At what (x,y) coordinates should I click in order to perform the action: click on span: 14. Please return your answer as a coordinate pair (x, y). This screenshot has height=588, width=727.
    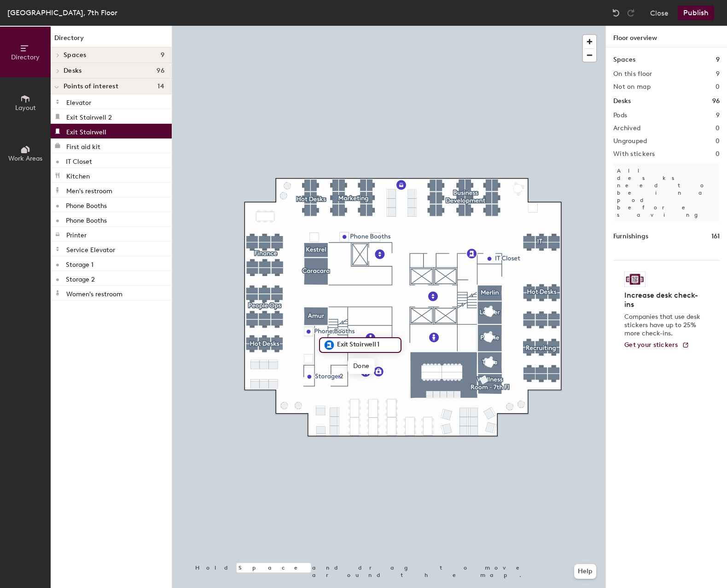
    Looking at the image, I should click on (161, 86).